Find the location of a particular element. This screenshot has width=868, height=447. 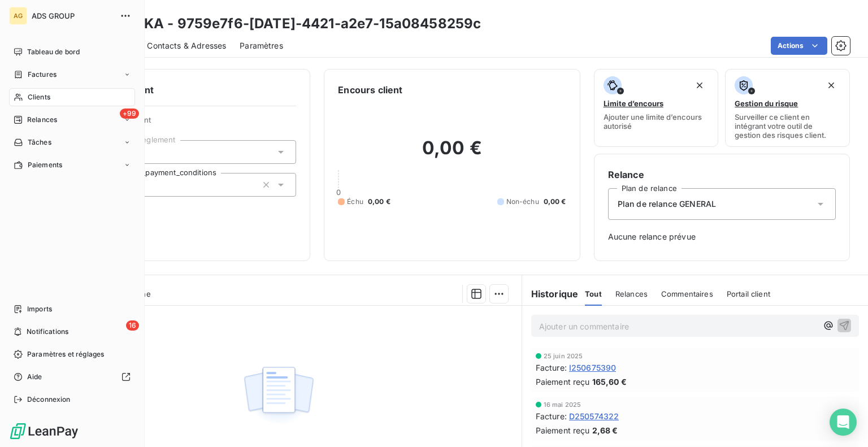

span: +99 is located at coordinates (129, 114).